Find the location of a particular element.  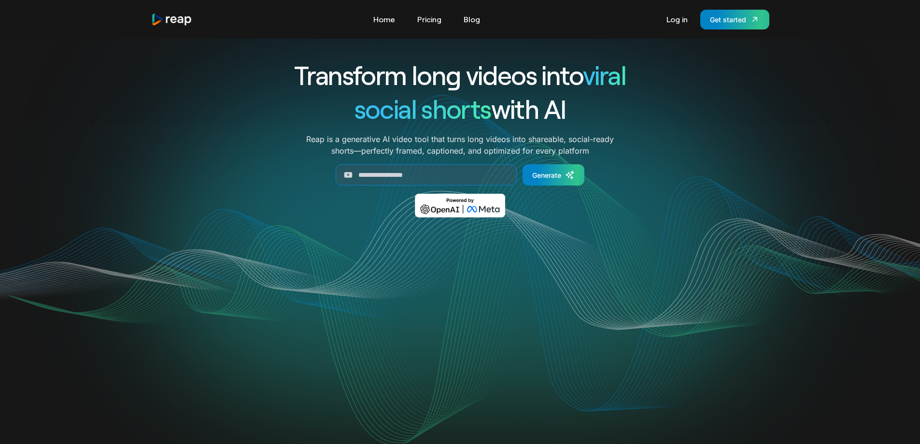

a: Blog is located at coordinates (472, 19).